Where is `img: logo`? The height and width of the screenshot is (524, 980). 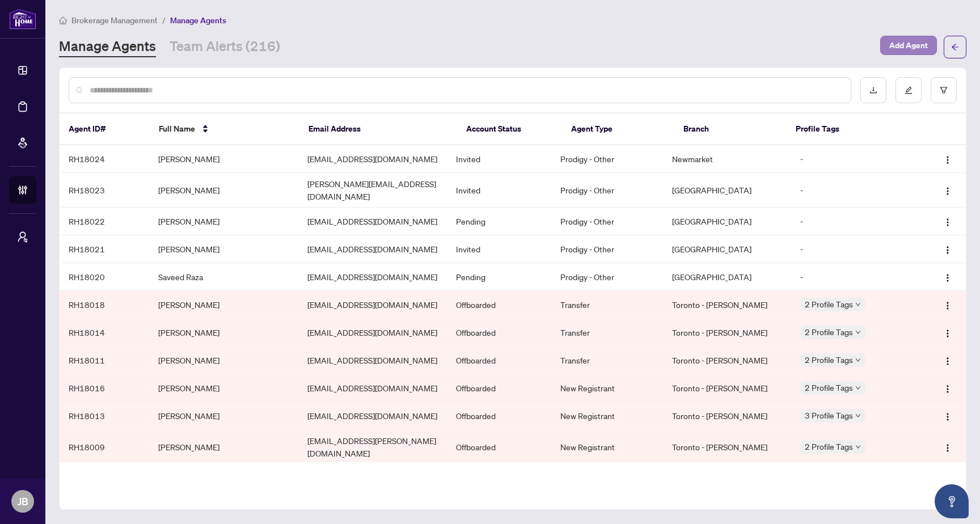
img: logo is located at coordinates (23, 19).